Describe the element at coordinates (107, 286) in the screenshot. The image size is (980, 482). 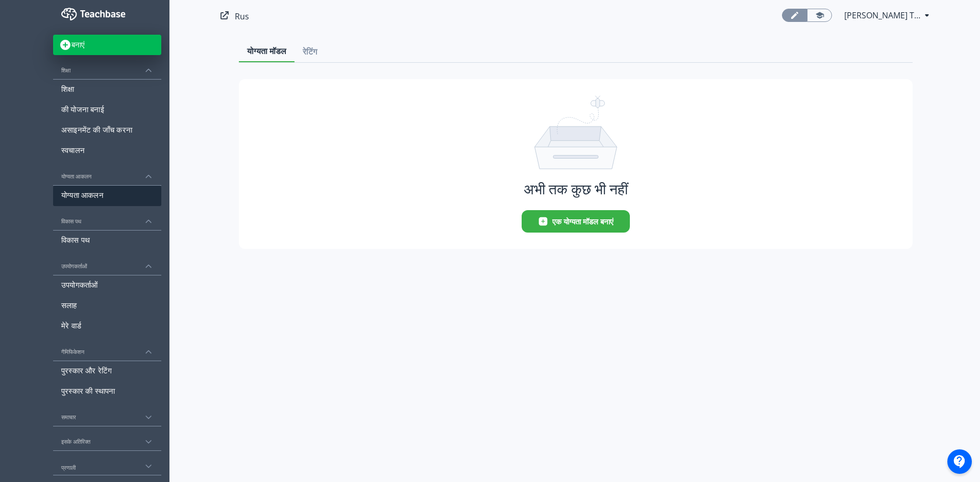
I see `a: उपयोगकर्ताओं` at that location.